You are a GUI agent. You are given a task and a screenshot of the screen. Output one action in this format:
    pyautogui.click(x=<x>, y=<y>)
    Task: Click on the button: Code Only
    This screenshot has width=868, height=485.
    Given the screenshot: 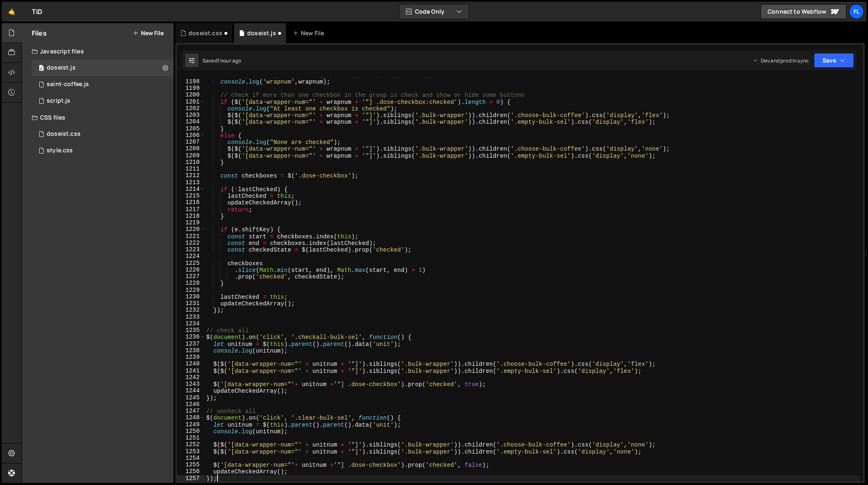 What is the action you would take?
    pyautogui.click(x=434, y=11)
    